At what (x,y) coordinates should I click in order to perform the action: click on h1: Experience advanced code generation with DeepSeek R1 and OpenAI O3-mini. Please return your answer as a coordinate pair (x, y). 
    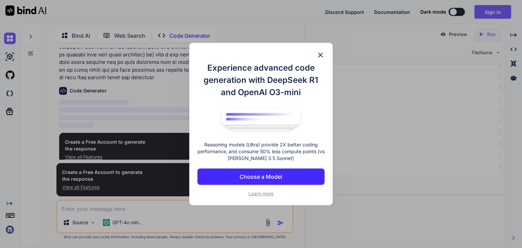
    Looking at the image, I should click on (261, 80).